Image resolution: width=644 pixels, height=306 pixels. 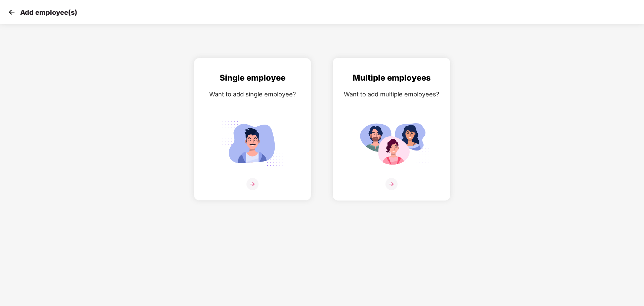 I want to click on img: svg+xml;base64,PHN2ZyB4bWxucz0iaHR0cDovL3d3dy53My5vcmcvMjAwMC9zdmciIHdpZHRoPSIzMCIgaGVpZ2h0PSIzMC..., so click(x=12, y=12).